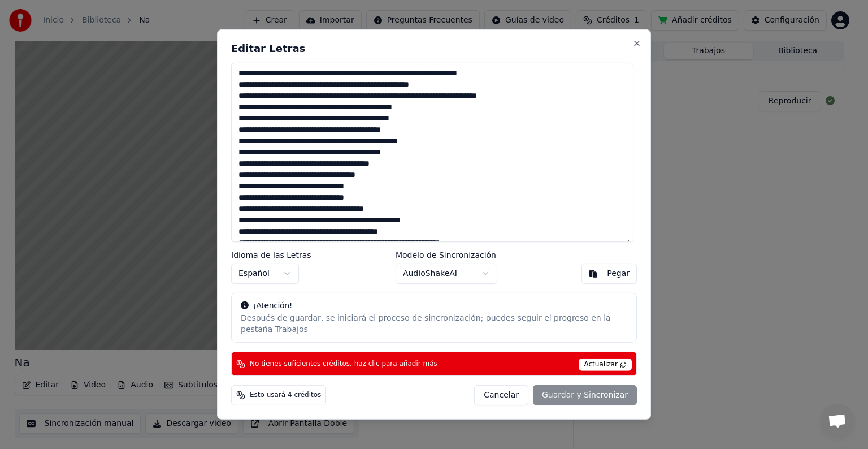 This screenshot has height=449, width=868. I want to click on button: Pegar, so click(609, 274).